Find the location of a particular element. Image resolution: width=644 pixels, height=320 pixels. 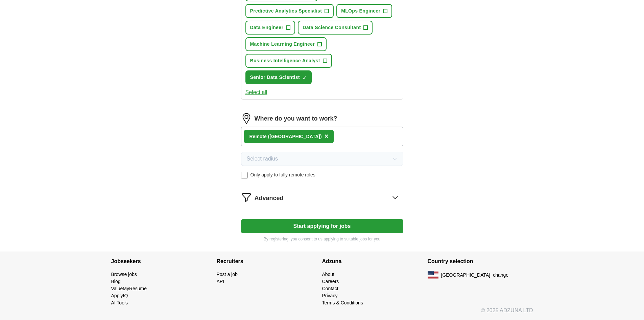

button: Senior Data Scientist✓ is located at coordinates (279, 77).